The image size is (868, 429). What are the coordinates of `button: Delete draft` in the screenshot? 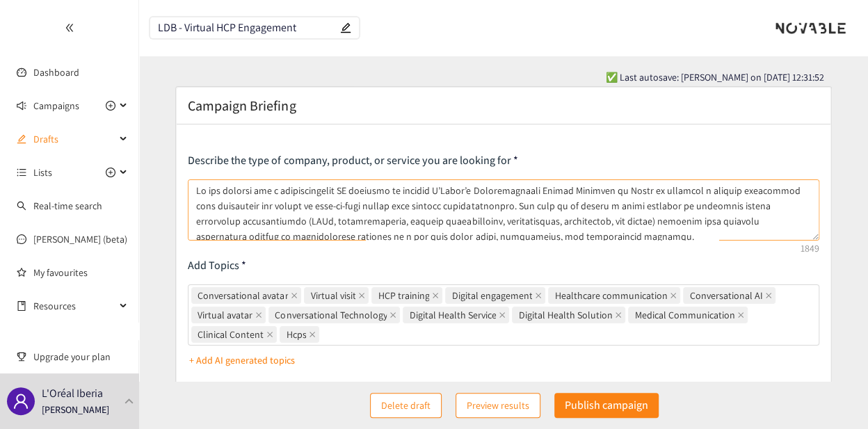 It's located at (406, 406).